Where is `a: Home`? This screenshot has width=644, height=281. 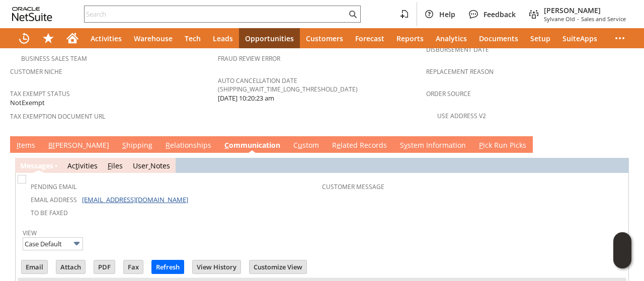 a: Home is located at coordinates (72, 38).